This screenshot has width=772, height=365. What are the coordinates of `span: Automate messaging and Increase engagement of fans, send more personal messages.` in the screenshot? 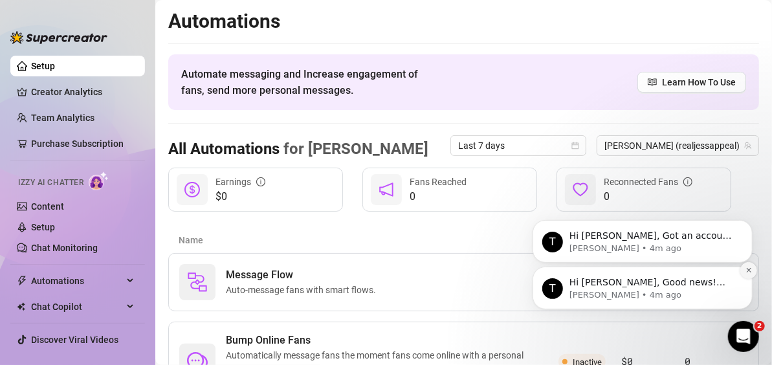 It's located at (306, 82).